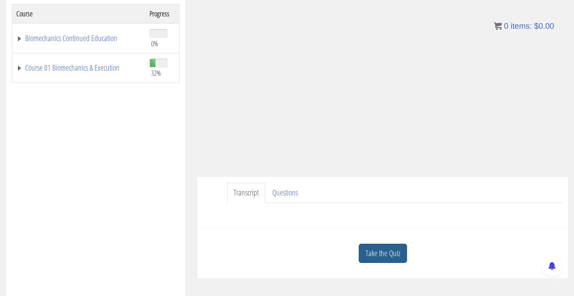 This screenshot has height=296, width=574. What do you see at coordinates (246, 193) in the screenshot?
I see `a: Transcript` at bounding box center [246, 193].